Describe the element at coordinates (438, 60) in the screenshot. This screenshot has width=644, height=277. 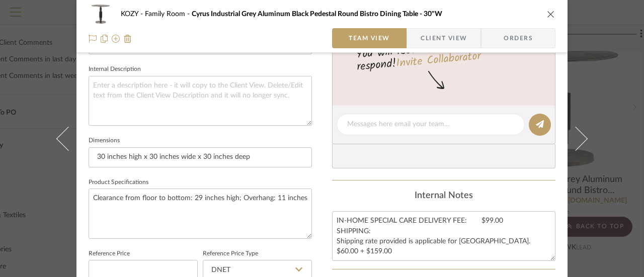
I see `a: Invite Collaborator` at that location.